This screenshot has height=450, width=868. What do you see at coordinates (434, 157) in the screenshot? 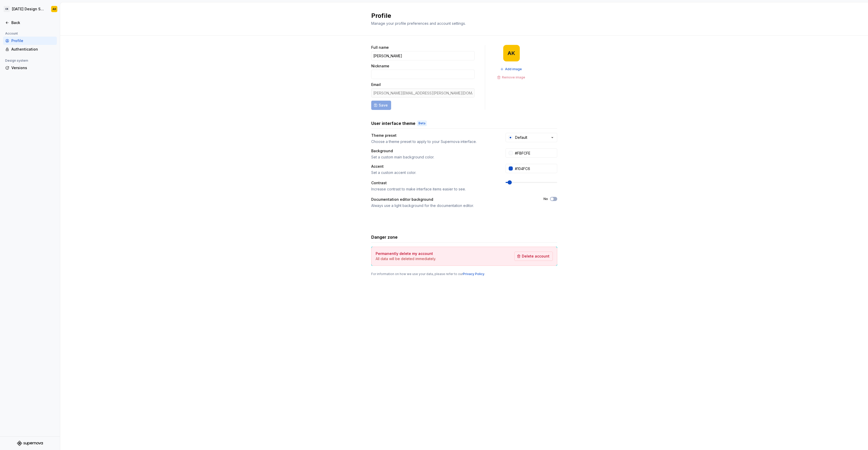
I see `div: Set a custom main background color.` at bounding box center [434, 157].